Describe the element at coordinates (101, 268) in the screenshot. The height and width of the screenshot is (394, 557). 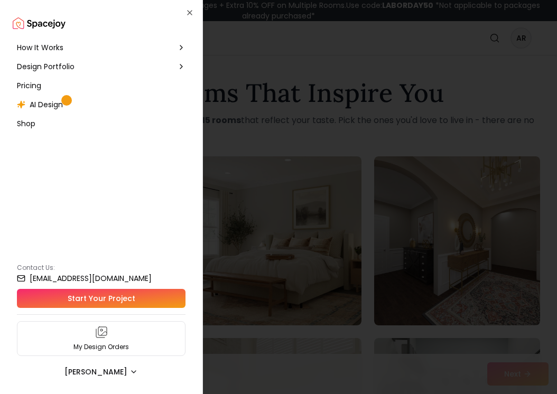
I see `p: Contact Us:` at that location.